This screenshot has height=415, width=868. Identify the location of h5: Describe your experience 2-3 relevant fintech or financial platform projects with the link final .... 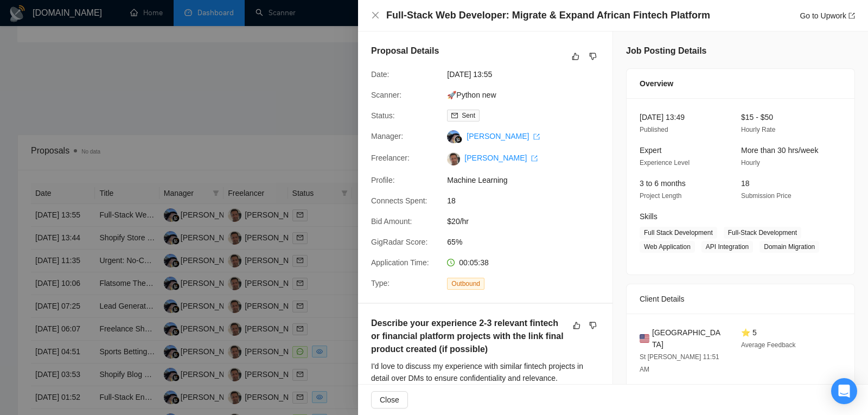
(468, 336).